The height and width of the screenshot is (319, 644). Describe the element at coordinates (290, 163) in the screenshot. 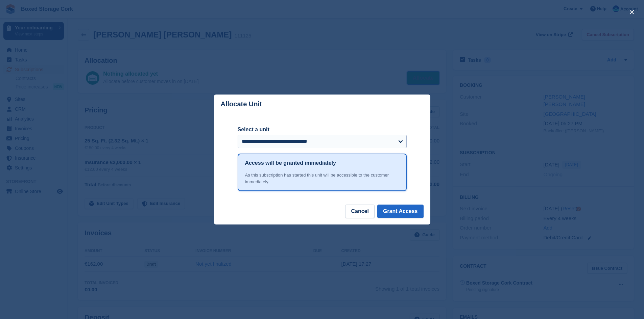

I see `h1: Access will be granted immediately` at that location.